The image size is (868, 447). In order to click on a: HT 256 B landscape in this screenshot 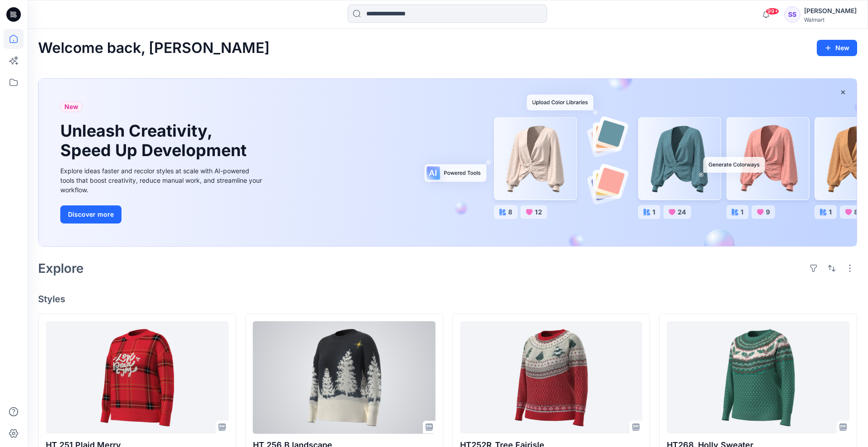, I will do `click(344, 377)`.